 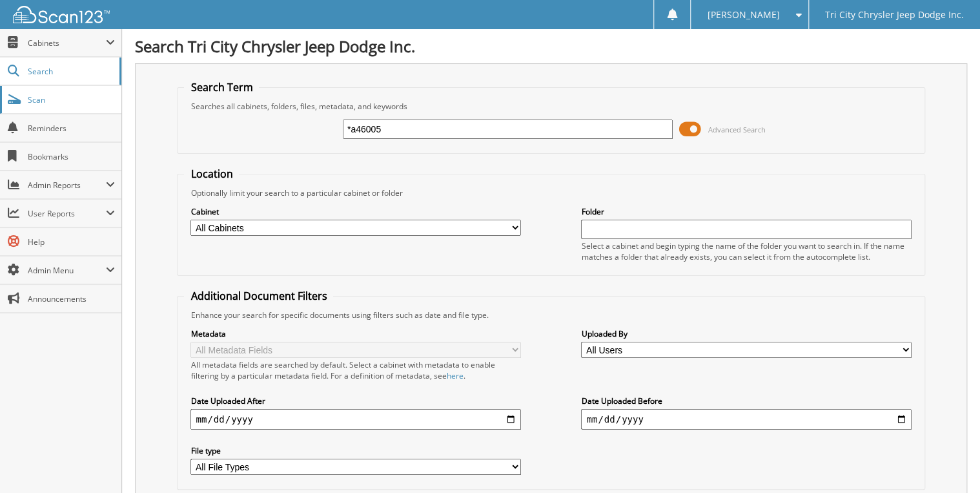 I want to click on label: Date Uploaded Before, so click(x=746, y=400).